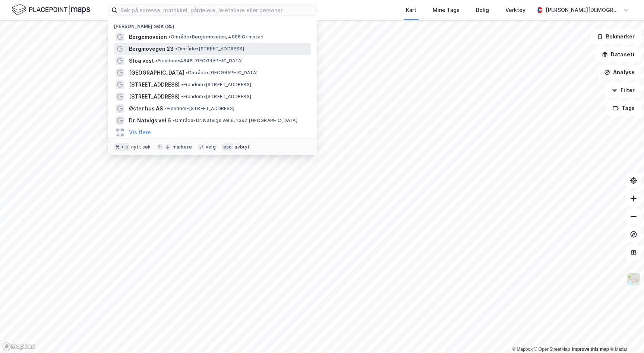 This screenshot has width=644, height=353. I want to click on div: Kart, so click(411, 10).